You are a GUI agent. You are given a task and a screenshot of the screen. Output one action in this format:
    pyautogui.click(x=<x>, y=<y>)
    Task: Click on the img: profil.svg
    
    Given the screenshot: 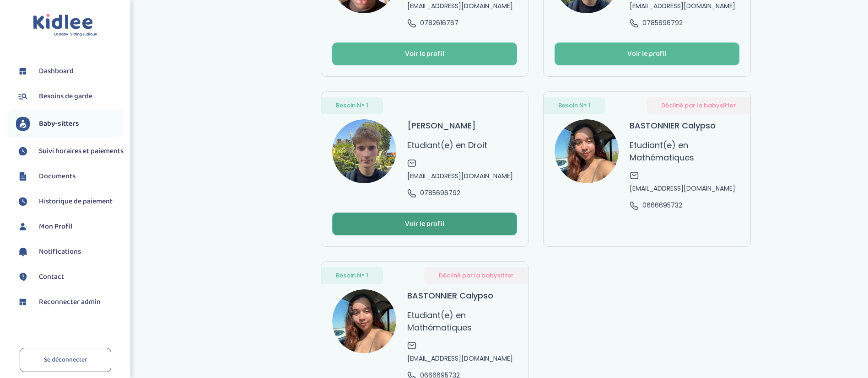 What is the action you would take?
    pyautogui.click(x=23, y=227)
    